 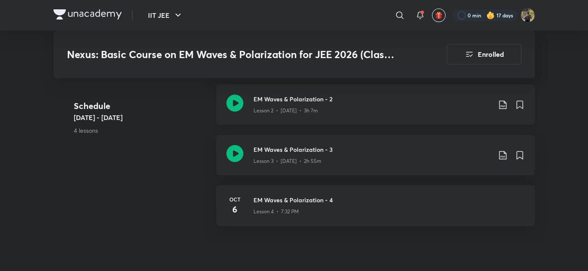 I want to click on img: KRISH JINDAL, so click(x=527, y=15).